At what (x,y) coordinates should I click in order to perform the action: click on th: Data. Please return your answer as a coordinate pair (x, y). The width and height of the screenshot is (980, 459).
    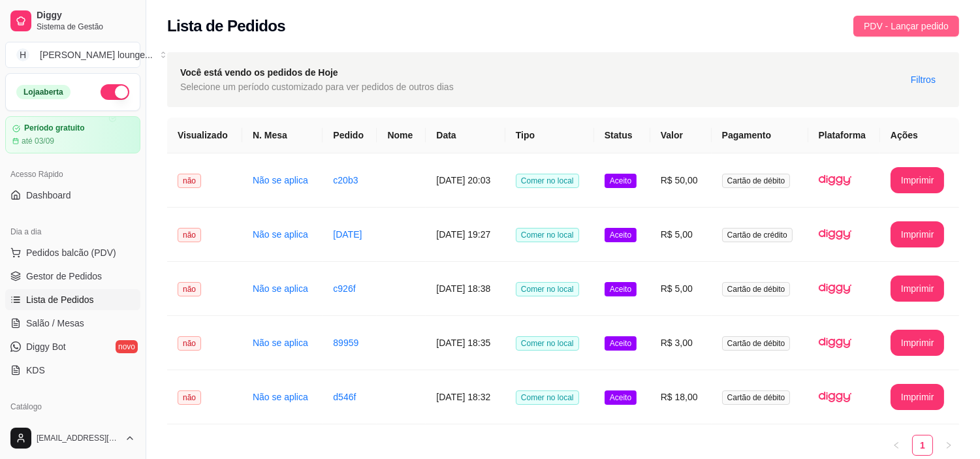
    Looking at the image, I should click on (465, 135).